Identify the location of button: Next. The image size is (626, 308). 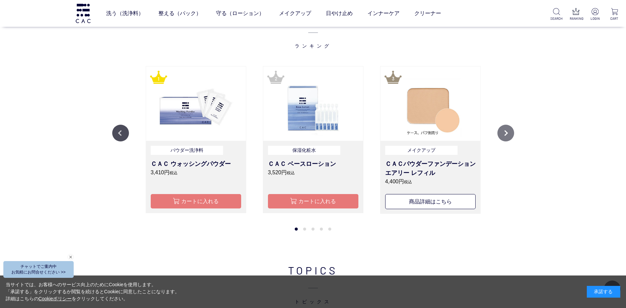
(505, 133).